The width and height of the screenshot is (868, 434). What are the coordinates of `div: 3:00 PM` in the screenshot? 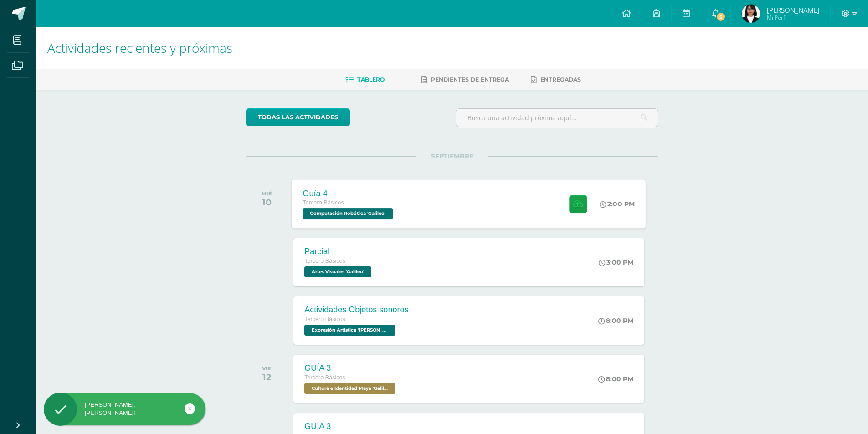 It's located at (616, 262).